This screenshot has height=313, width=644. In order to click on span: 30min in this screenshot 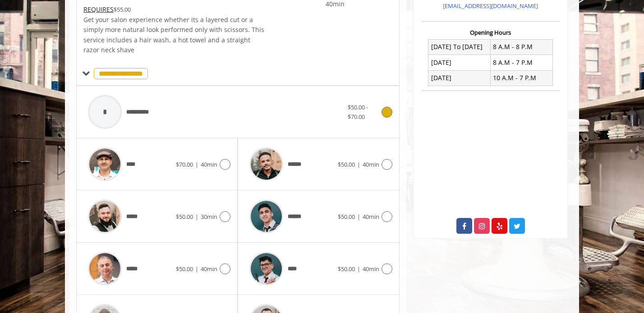, I will do `click(209, 216)`.